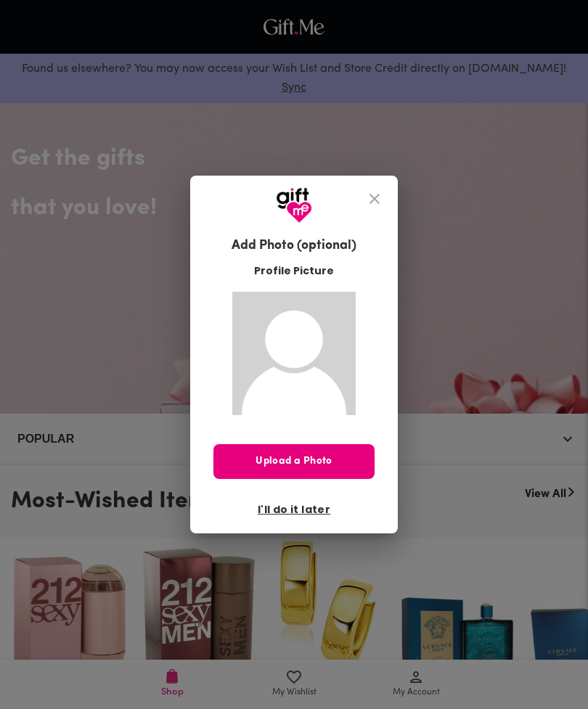 The height and width of the screenshot is (709, 588). Describe the element at coordinates (294, 462) in the screenshot. I see `button: Upload a Photo` at that location.